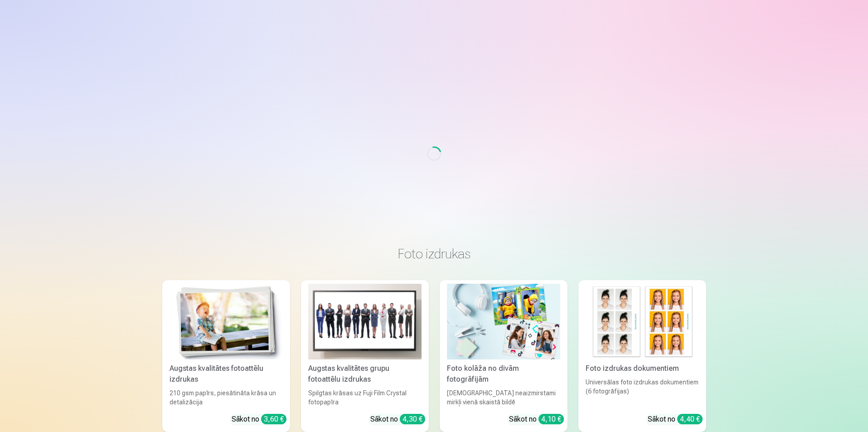 This screenshot has width=868, height=432. I want to click on img: Augstas kvalitātes fotoattēlu izdrukas, so click(226, 321).